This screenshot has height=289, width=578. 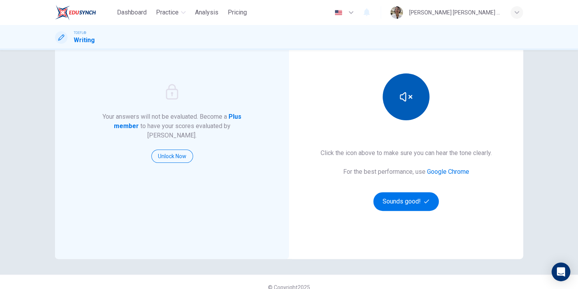 What do you see at coordinates (167, 12) in the screenshot?
I see `span: Practice` at bounding box center [167, 12].